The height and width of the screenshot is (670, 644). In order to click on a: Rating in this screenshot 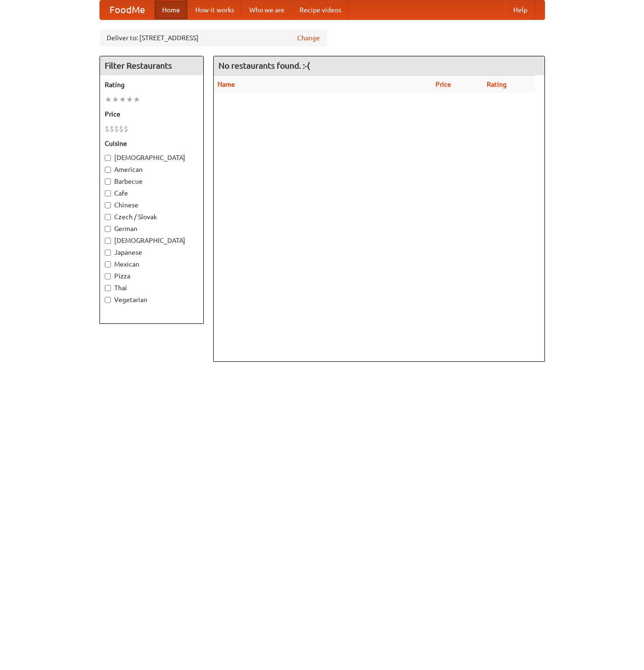, I will do `click(497, 84)`.